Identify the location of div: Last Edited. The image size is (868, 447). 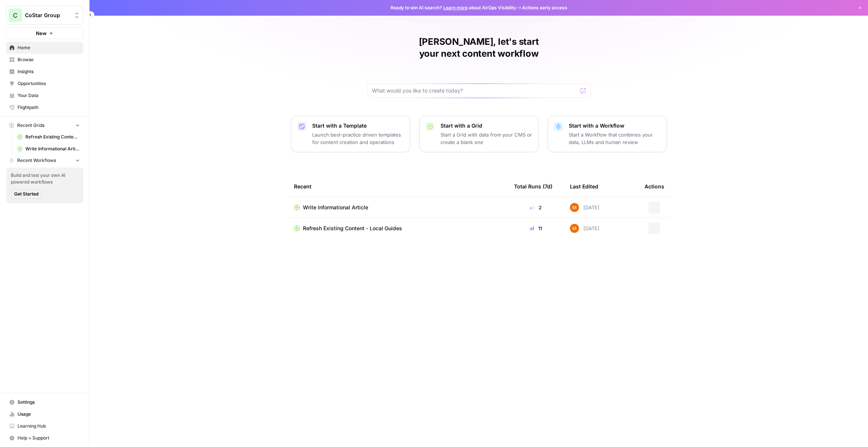
(584, 186).